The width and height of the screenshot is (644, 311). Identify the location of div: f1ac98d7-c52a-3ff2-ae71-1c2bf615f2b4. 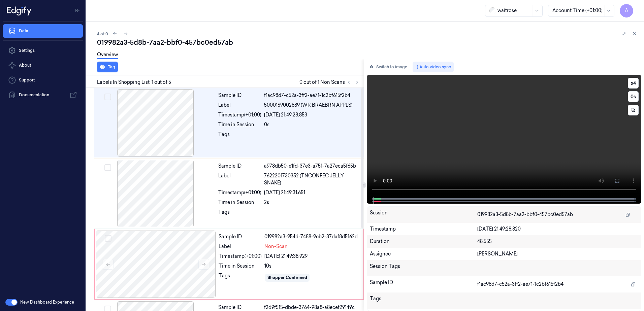
(312, 95).